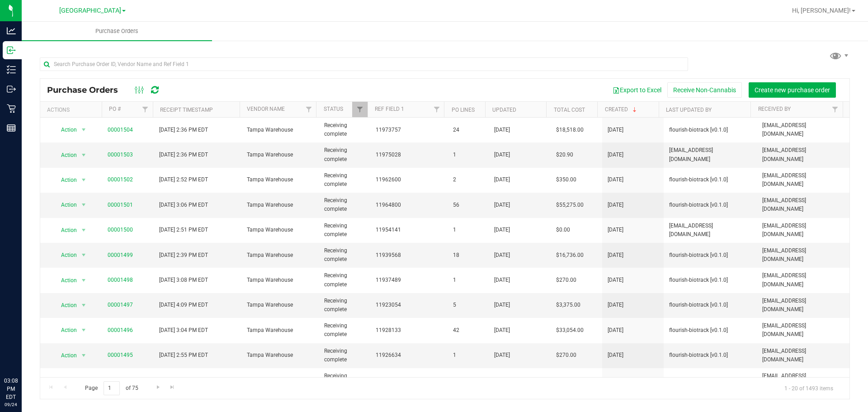 This screenshot has width=868, height=412. What do you see at coordinates (364, 64) in the screenshot?
I see `input: Search Purchase Order ID, Vendor Name and Ref Field 1` at bounding box center [364, 64].